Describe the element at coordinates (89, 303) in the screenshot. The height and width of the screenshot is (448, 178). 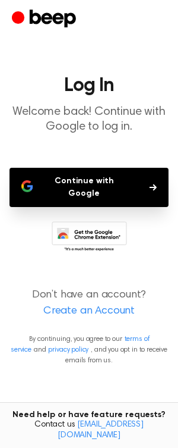
I see `p: Don’t have an account?` at that location.